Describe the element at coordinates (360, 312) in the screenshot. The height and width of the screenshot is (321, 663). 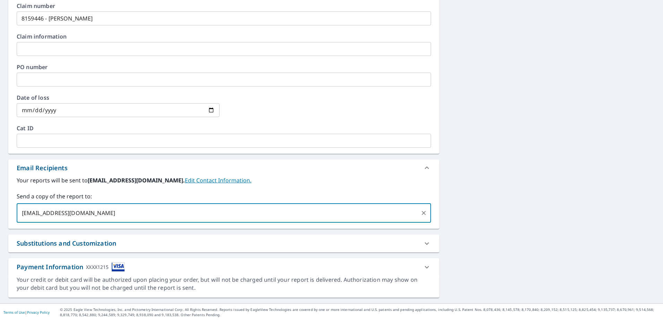
I see `p: © 2025 Eagle View Technologies, Inc. and Pictometry International Corp. All Rights Reserved. Repo...` at that location.